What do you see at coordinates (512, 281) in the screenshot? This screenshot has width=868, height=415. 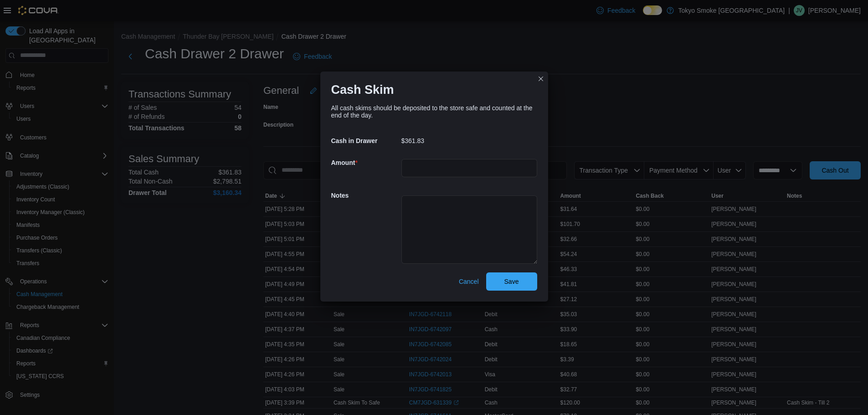 I see `button: Save` at bounding box center [512, 281].